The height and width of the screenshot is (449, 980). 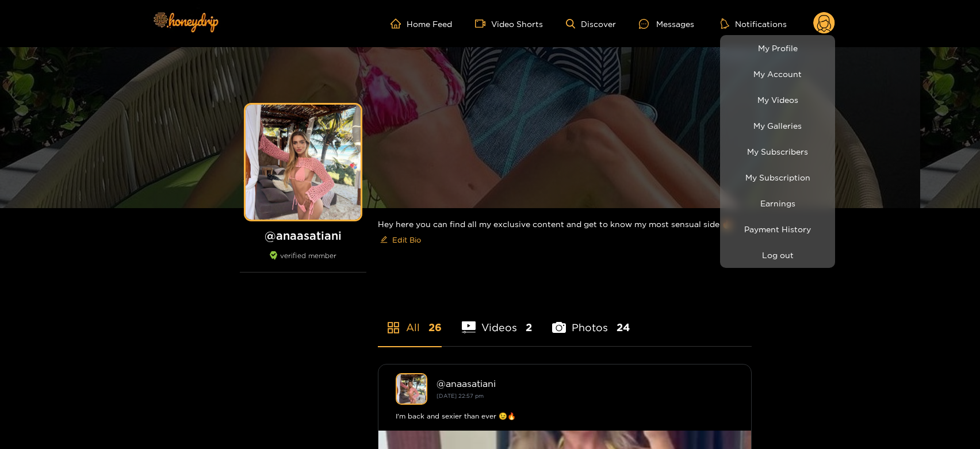 What do you see at coordinates (778, 100) in the screenshot?
I see `a: My Videos` at bounding box center [778, 100].